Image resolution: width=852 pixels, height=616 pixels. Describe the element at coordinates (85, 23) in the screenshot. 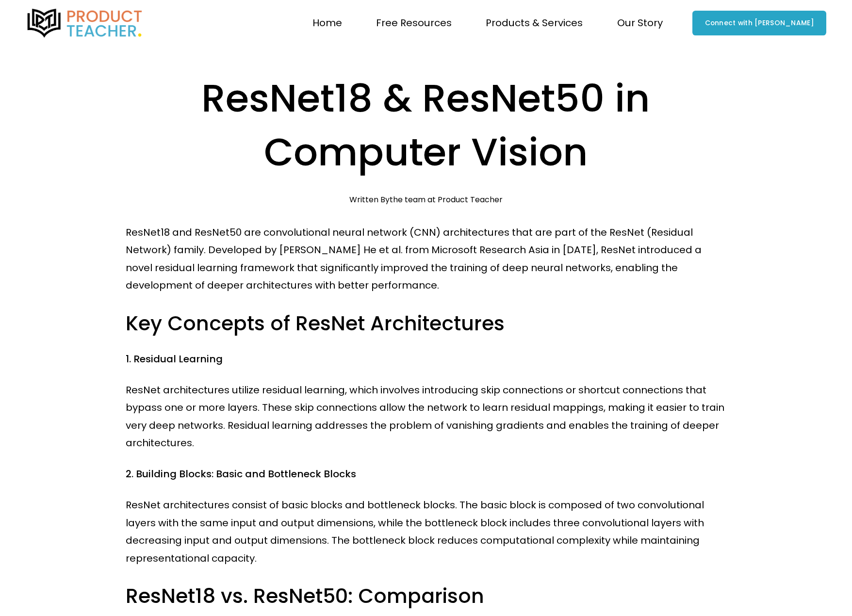

I see `a: Product Teacher` at that location.